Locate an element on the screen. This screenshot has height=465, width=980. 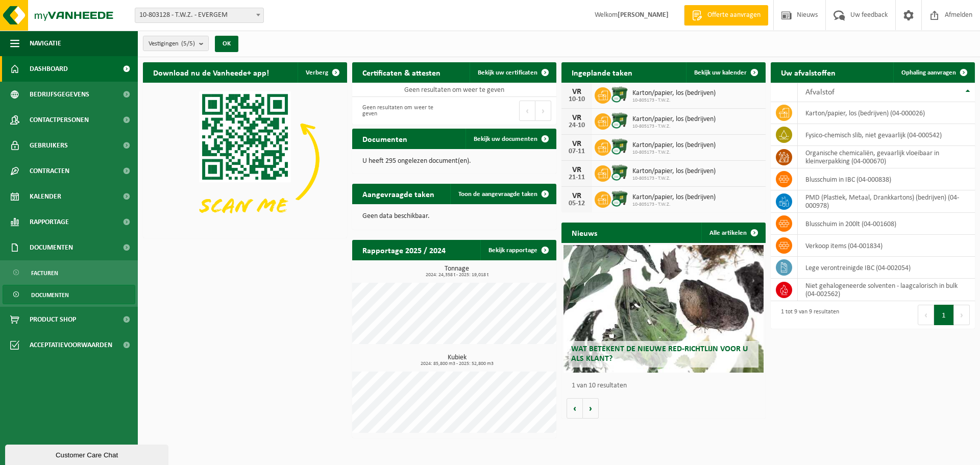
span: Ophaling aanvragen is located at coordinates (929, 73).